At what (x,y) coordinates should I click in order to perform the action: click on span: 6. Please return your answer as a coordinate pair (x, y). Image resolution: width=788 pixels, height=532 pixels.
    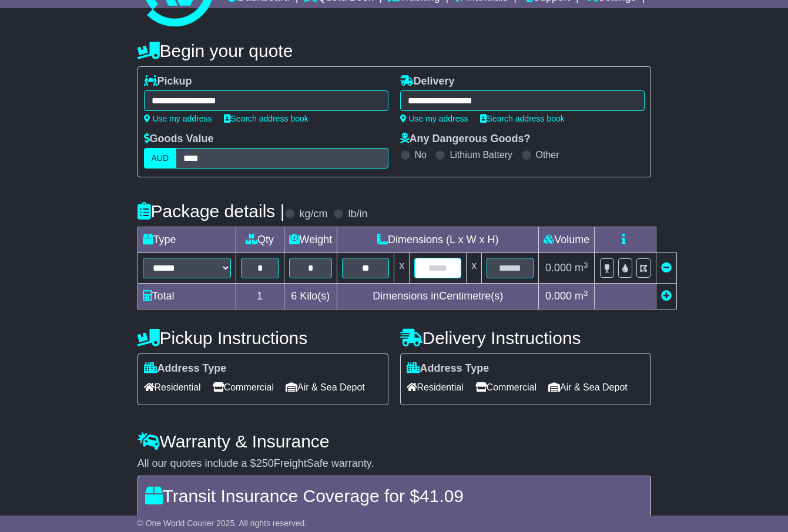
    Looking at the image, I should click on (294, 296).